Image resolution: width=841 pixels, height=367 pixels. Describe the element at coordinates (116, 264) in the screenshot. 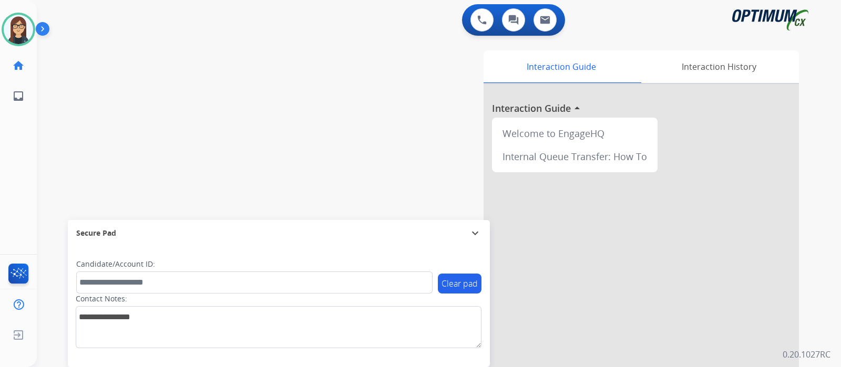

I see `label: Candidate/Account ID:` at that location.